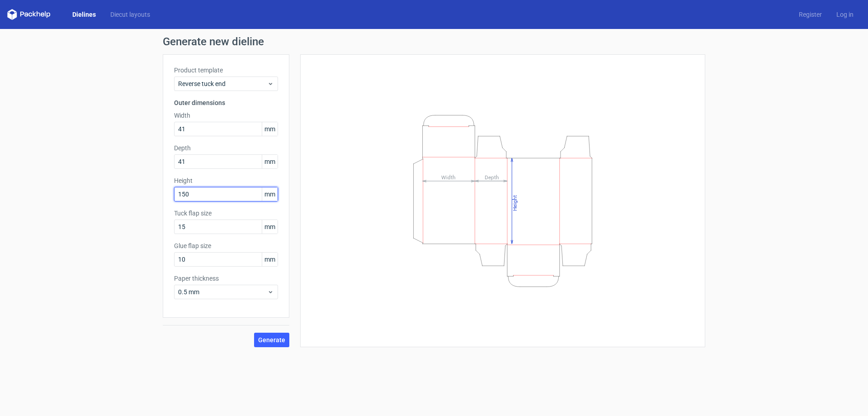 The width and height of the screenshot is (868, 416). I want to click on label: Paper thickness, so click(226, 278).